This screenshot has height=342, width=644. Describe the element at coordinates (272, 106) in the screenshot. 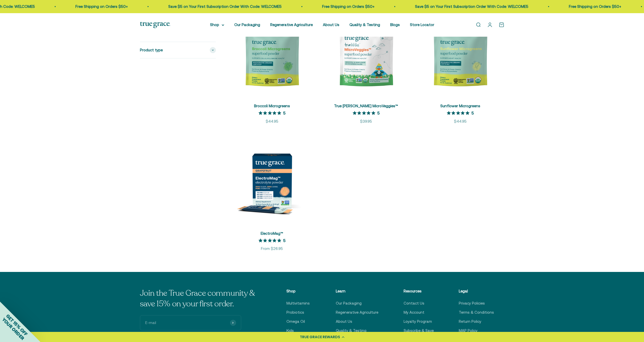

I see `a: Broccoli Microgreens` at that location.